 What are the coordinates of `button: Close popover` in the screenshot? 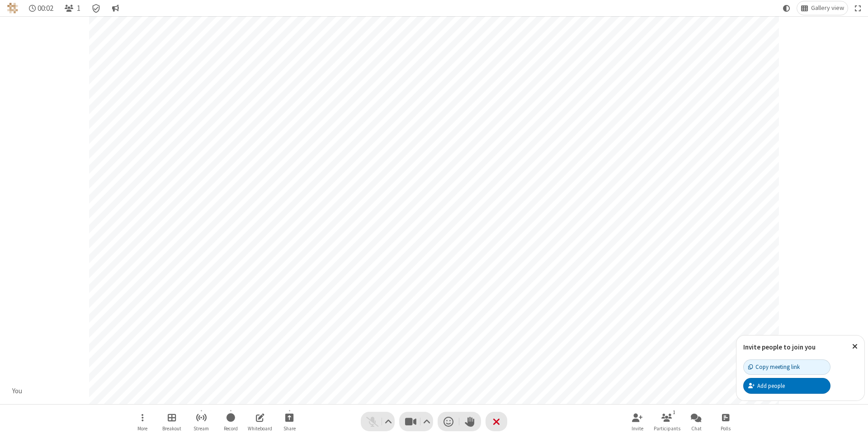 It's located at (855, 346).